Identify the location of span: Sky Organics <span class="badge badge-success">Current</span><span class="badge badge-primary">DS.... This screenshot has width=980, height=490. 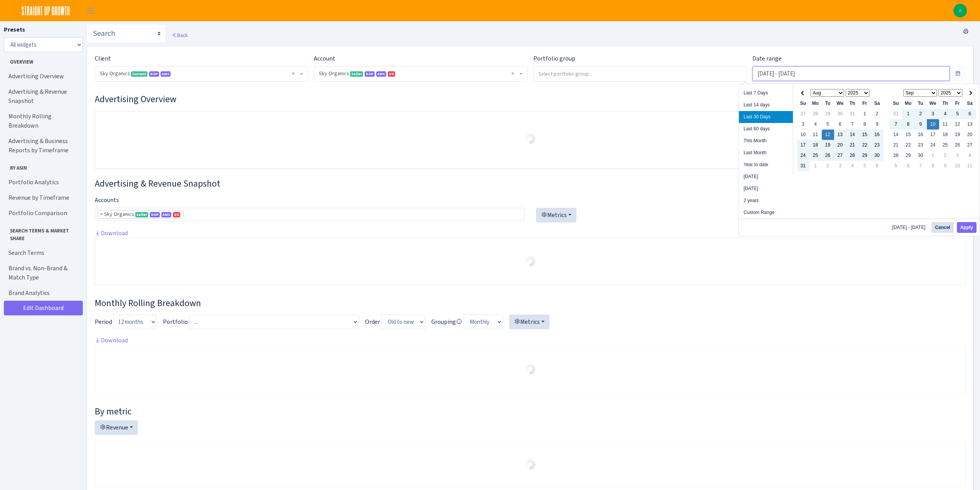
(200, 74).